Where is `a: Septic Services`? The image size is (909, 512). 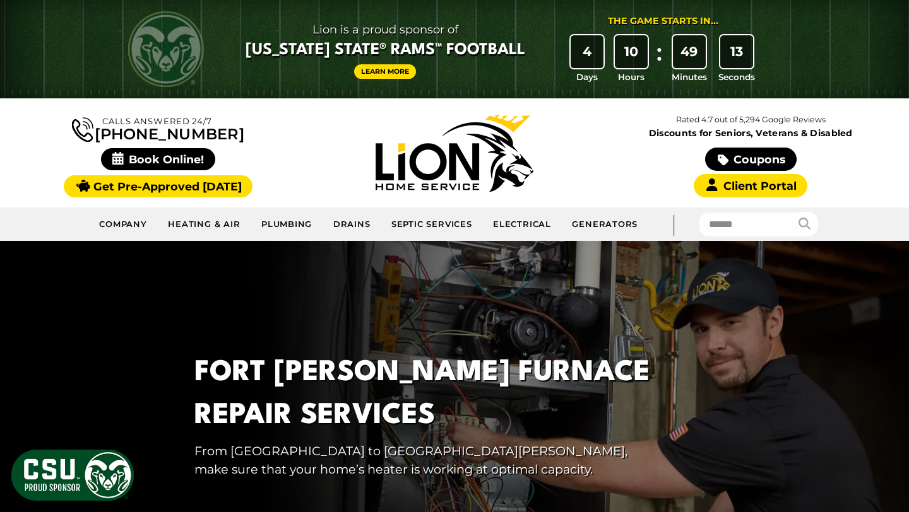
a: Septic Services is located at coordinates (432, 225).